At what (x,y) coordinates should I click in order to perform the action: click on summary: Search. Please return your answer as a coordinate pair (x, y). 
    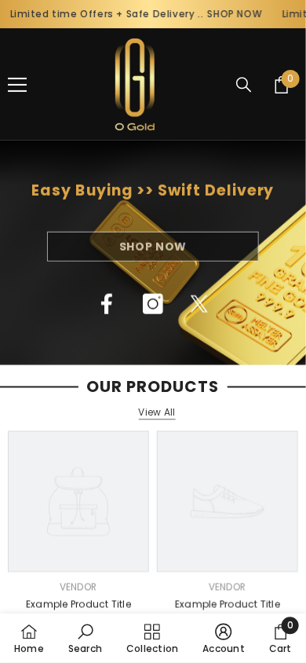
    Looking at the image, I should click on (244, 85).